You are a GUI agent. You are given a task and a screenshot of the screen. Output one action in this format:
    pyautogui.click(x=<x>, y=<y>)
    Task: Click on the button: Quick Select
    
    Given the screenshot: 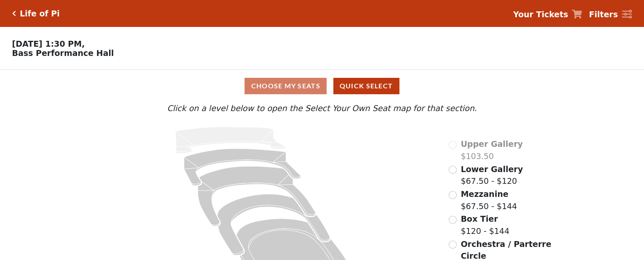 What is the action you would take?
    pyautogui.click(x=366, y=86)
    